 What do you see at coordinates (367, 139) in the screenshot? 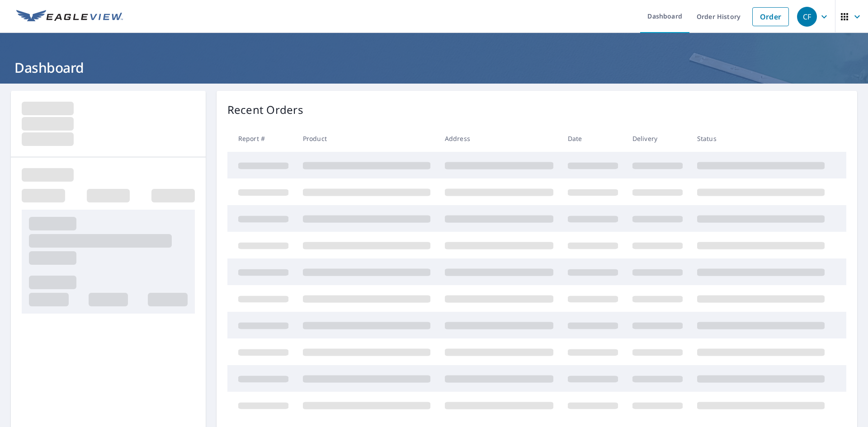
I see `th: Product` at bounding box center [367, 139].